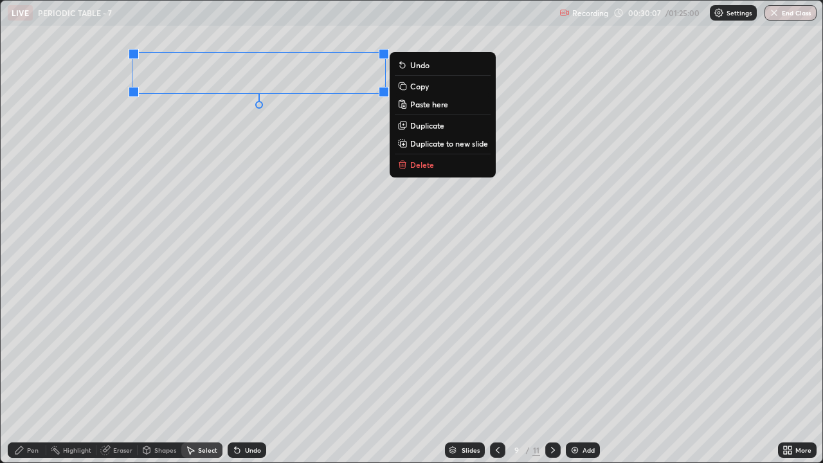  I want to click on p: LIVE, so click(20, 13).